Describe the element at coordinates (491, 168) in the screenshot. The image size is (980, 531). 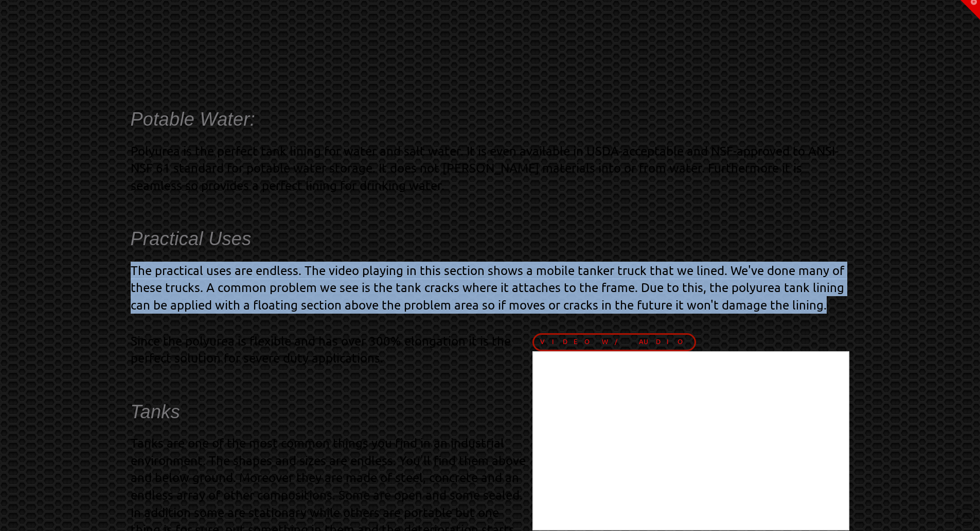
I see `p: Polyurea is the perfect tank lining for water and salt water. It is even available in USDA-accept...` at that location.